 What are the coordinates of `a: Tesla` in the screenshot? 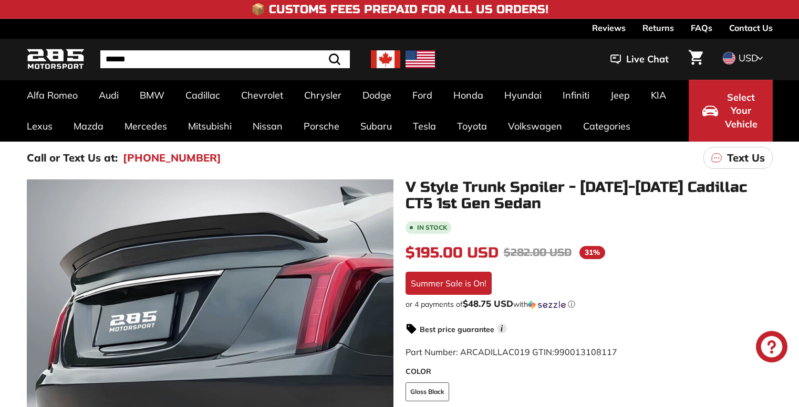 It's located at (424, 126).